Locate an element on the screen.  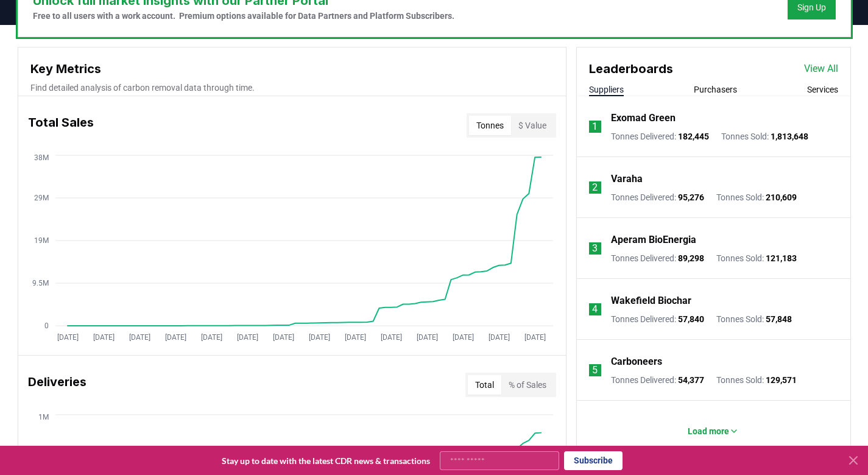
p: 5 is located at coordinates (595, 370).